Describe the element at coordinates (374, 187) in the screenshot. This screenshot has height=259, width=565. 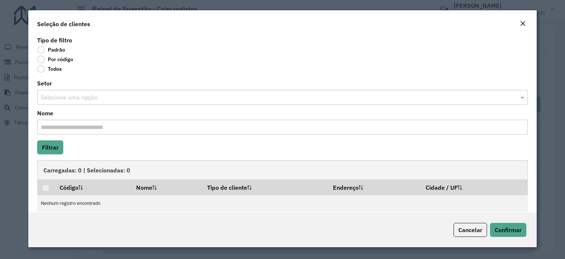
I see `th: Endereço` at that location.